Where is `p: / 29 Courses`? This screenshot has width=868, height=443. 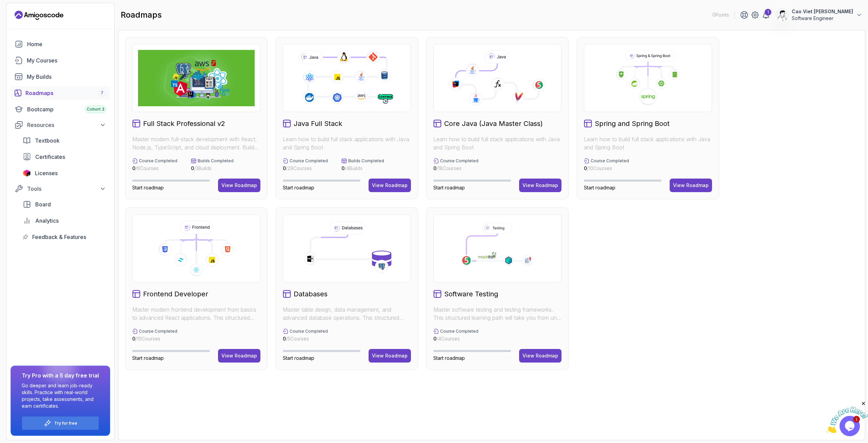 p: / 29 Courses is located at coordinates (305, 168).